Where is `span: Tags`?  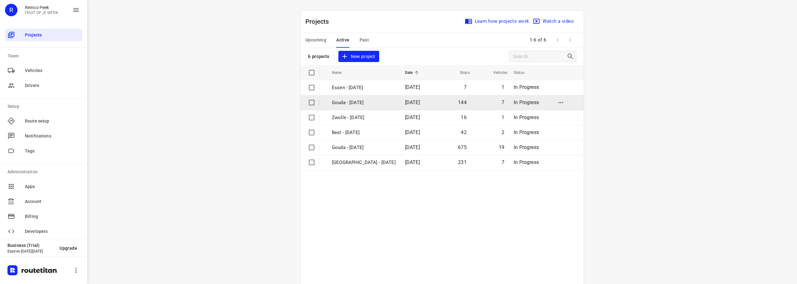
span: Tags is located at coordinates (52, 151).